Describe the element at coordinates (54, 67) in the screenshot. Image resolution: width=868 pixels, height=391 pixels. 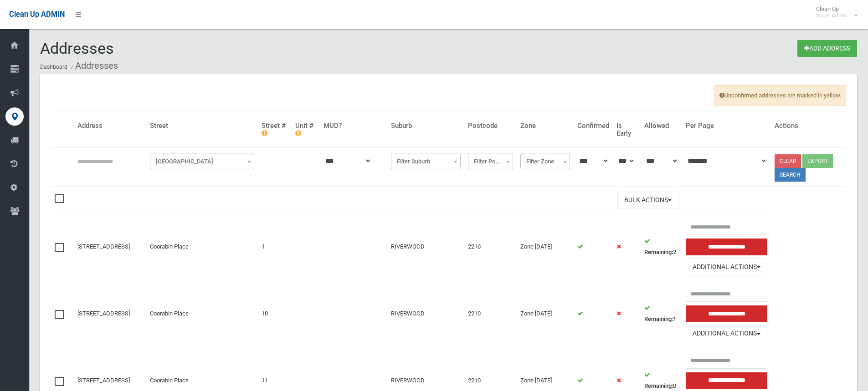
I see `a: Dashboard` at that location.